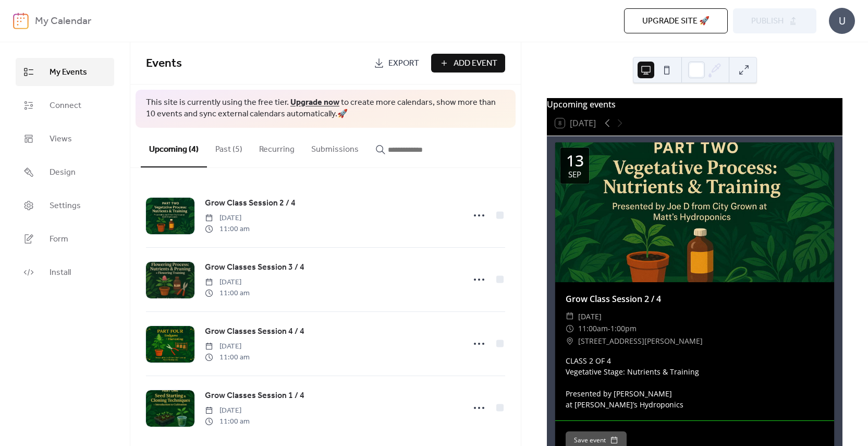 The width and height of the screenshot is (868, 446). I want to click on div: Upcoming events, so click(695, 104).